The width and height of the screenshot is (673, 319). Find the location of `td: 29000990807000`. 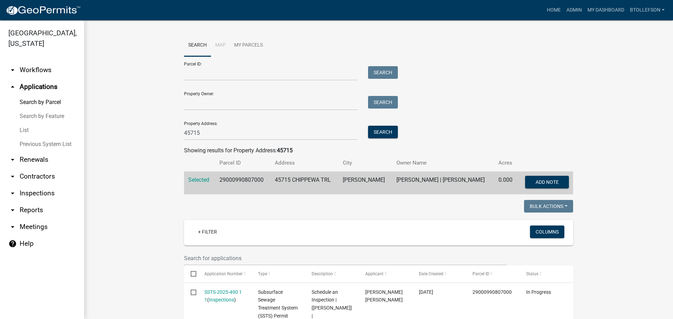

td: 29000990807000 is located at coordinates (243, 183).